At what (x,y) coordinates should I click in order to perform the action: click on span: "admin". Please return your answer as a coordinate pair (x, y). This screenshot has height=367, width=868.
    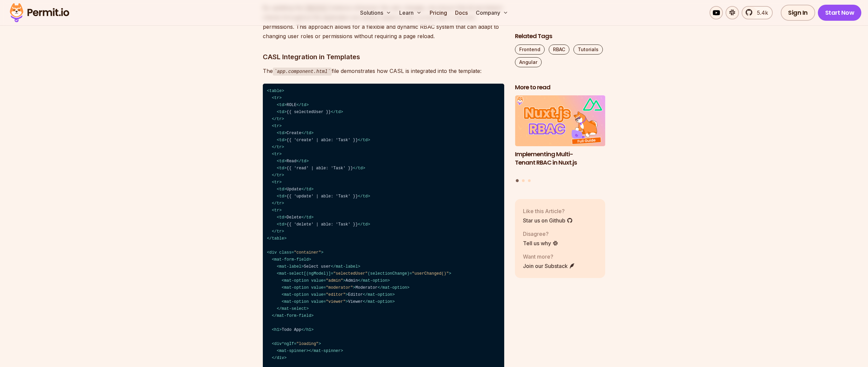
    Looking at the image, I should click on (334, 280).